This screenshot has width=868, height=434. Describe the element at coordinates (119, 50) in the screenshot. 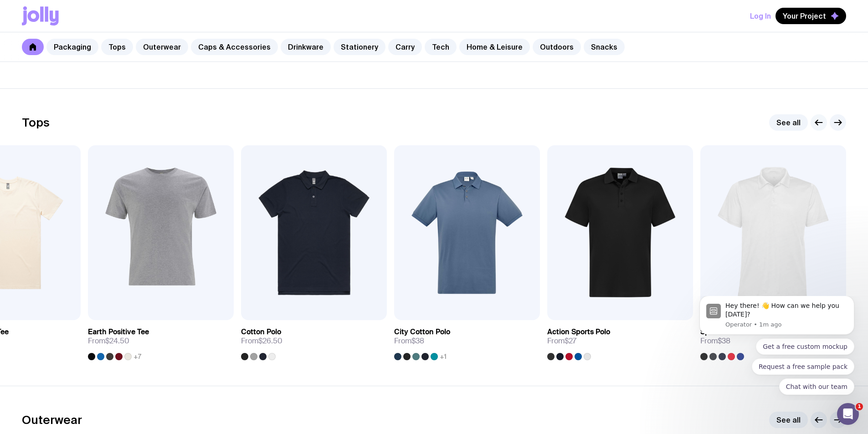

I see `button: Quick reply: Get a free custom mockup` at that location.